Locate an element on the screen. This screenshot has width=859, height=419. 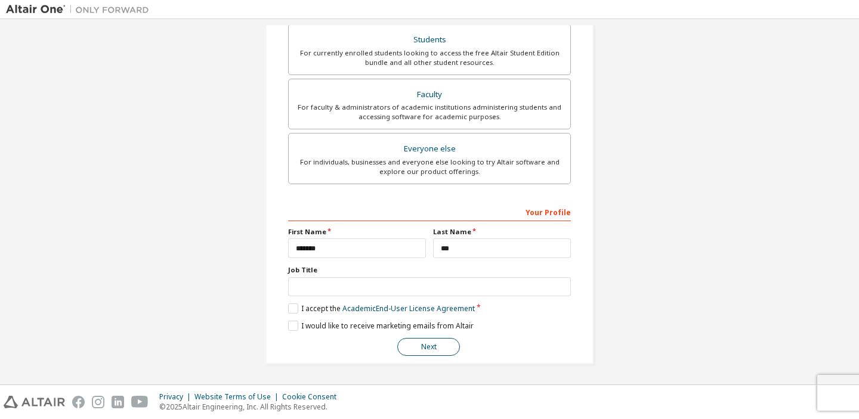
div: For currently enrolled students looking to access the free Altair Student Edition bundle and all ... is located at coordinates (429, 58).